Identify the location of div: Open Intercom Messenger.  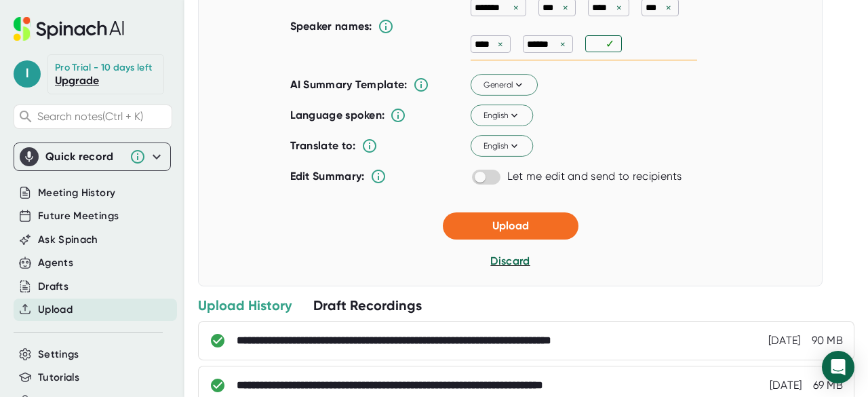
(838, 367).